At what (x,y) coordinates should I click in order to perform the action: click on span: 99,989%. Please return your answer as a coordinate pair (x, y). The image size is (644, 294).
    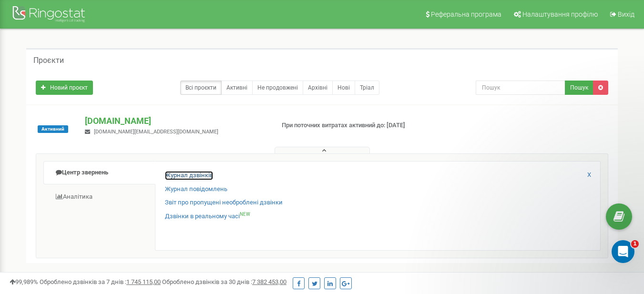
    Looking at the image, I should click on (24, 282).